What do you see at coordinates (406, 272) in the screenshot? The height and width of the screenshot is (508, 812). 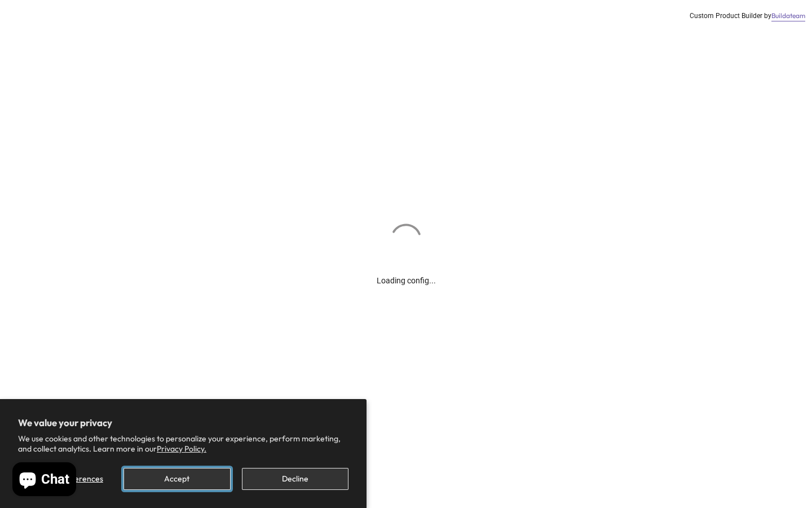 I see `div: Loading config...` at bounding box center [406, 272].